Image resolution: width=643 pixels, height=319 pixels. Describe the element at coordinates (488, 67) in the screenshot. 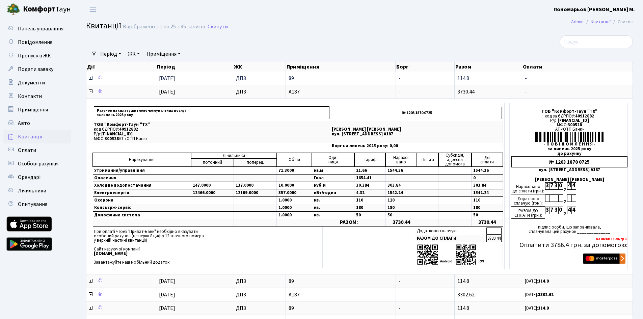

I see `th: Разом` at that location.